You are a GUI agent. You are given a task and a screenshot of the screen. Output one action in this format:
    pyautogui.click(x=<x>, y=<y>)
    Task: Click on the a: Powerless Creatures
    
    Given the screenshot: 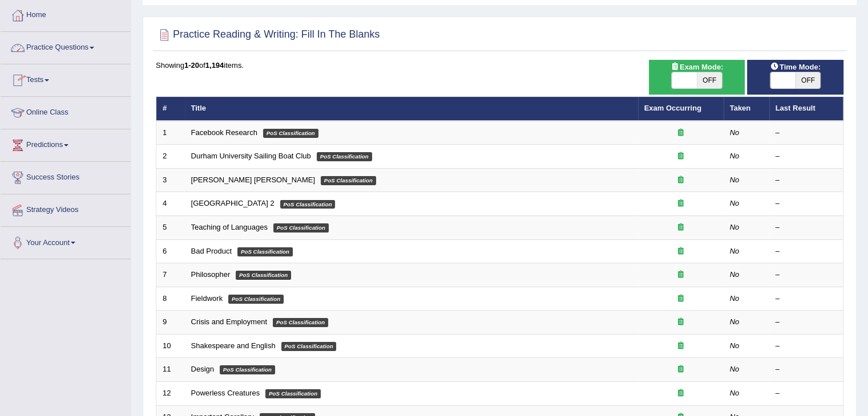 What is the action you would take?
    pyautogui.click(x=226, y=393)
    